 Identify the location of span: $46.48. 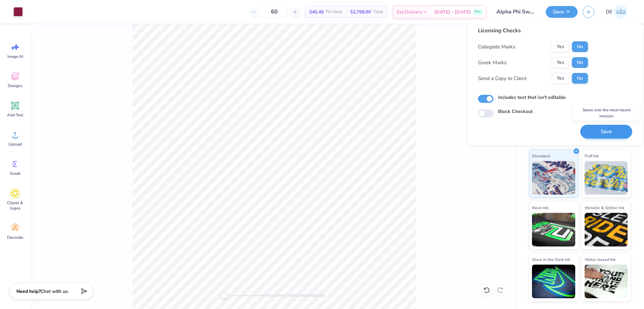
(316, 12).